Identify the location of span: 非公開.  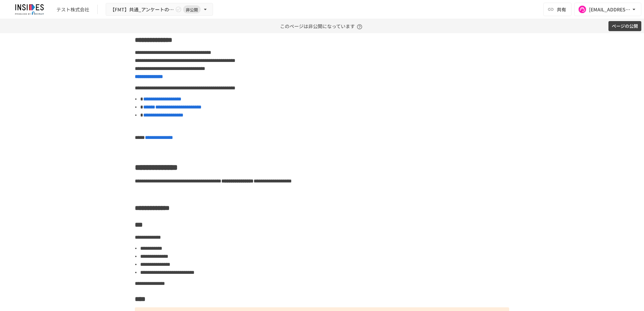
(192, 9).